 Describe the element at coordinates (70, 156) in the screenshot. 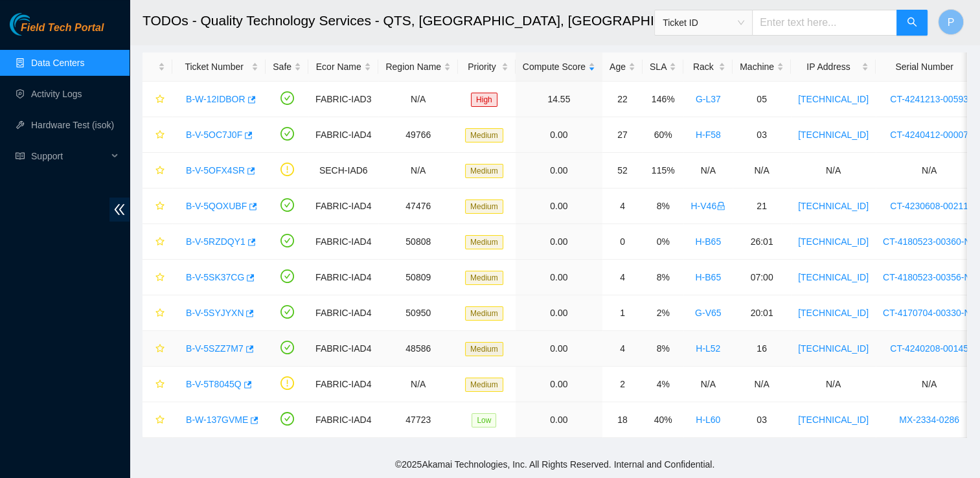

I see `span: Support` at that location.